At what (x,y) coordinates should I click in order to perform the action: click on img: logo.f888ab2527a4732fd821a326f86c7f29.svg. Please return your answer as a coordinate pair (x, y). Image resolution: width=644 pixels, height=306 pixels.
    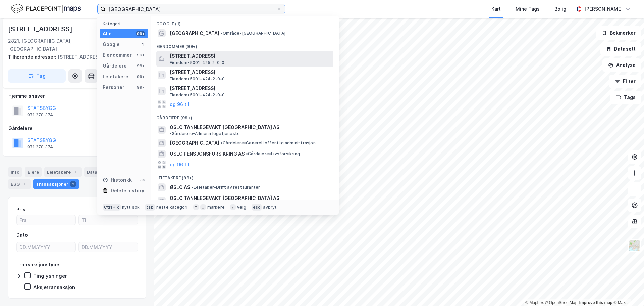
    Looking at the image, I should click on (46, 9).